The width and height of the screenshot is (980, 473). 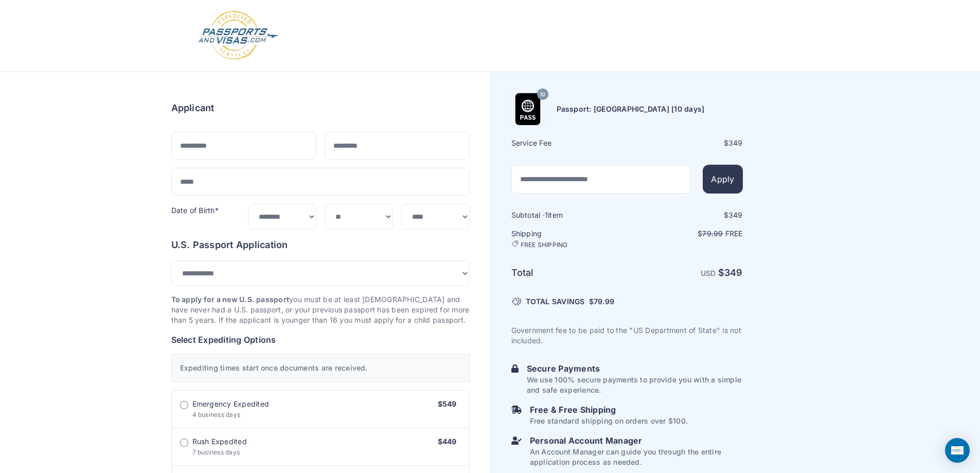 What do you see at coordinates (528, 109) in the screenshot?
I see `img: Product Name` at bounding box center [528, 109].